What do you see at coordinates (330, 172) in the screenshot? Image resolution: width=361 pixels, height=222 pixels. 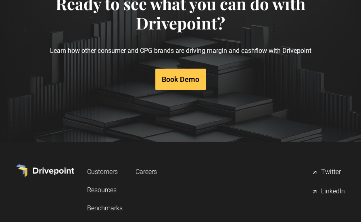 I see `div: Twitter` at bounding box center [330, 172].